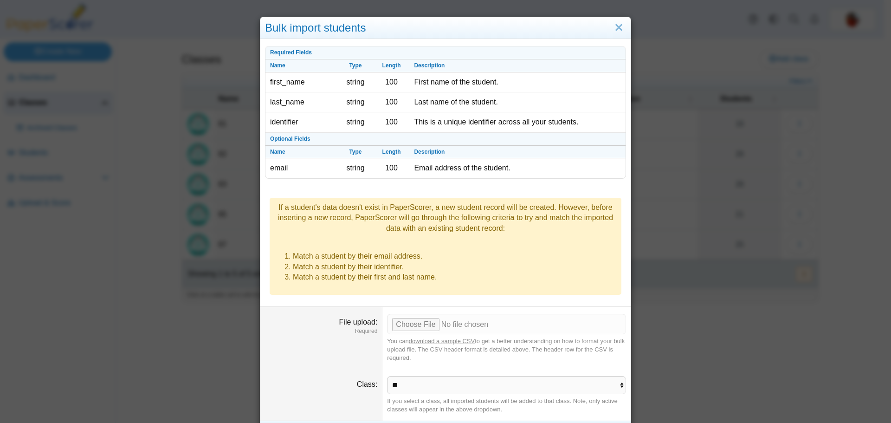  I want to click on td: last_name, so click(301, 102).